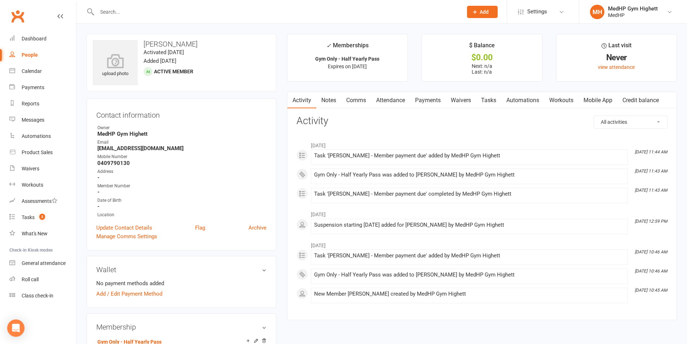 The height and width of the screenshot is (344, 687). What do you see at coordinates (640, 100) in the screenshot?
I see `a: Credit balance` at bounding box center [640, 100].